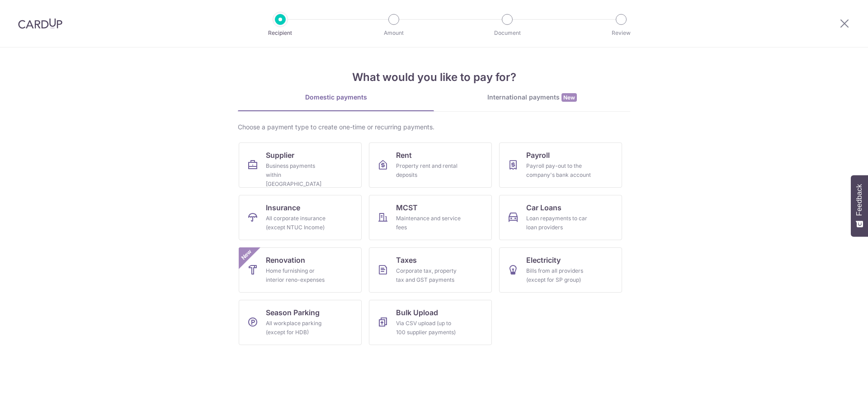 The width and height of the screenshot is (868, 412). What do you see at coordinates (406, 260) in the screenshot?
I see `span: Taxes` at bounding box center [406, 260].